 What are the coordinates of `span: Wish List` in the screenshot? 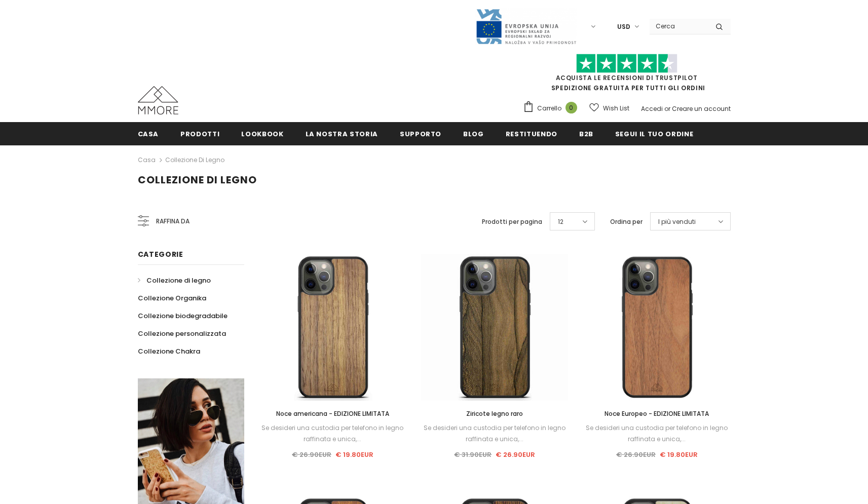 It's located at (616, 109).